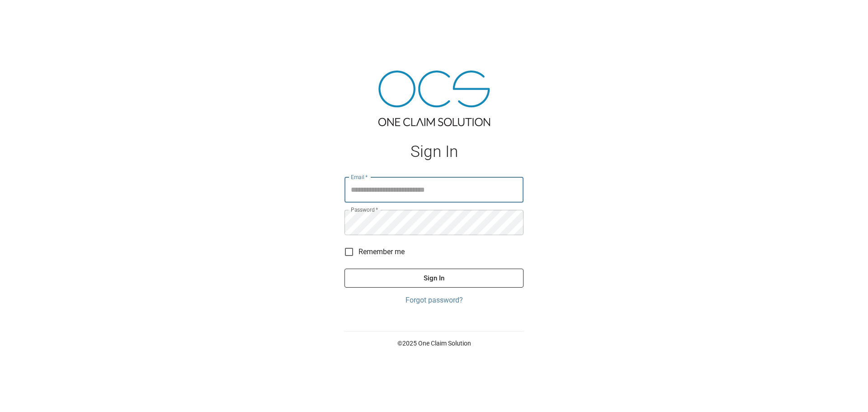  Describe the element at coordinates (434, 152) in the screenshot. I see `h1: Sign In` at that location.